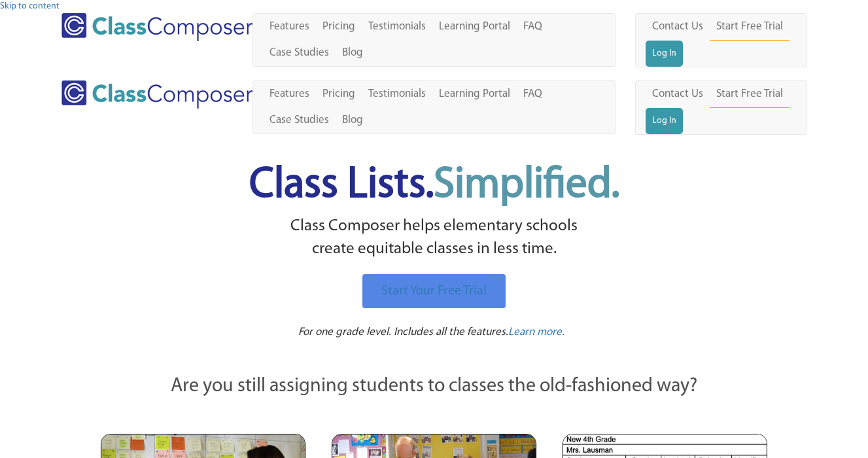 The height and width of the screenshot is (458, 868). What do you see at coordinates (434, 185) in the screenshot?
I see `span: Class Lists.` at bounding box center [434, 185].